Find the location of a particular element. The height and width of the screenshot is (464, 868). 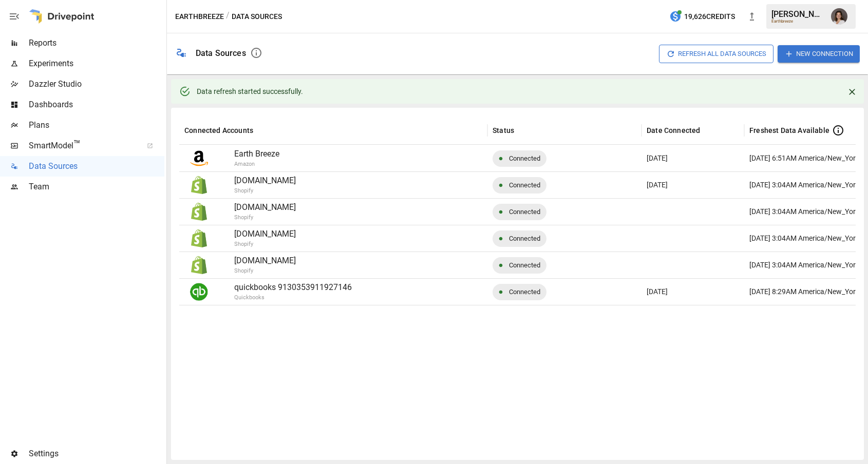

button: Earthbreeze is located at coordinates (199, 17).